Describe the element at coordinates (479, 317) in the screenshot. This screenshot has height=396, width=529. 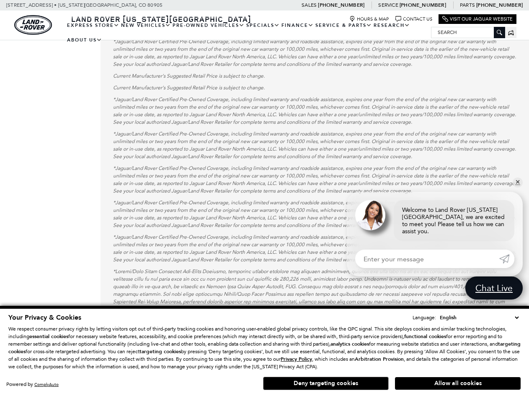
I see `select: Language Select` at that location.